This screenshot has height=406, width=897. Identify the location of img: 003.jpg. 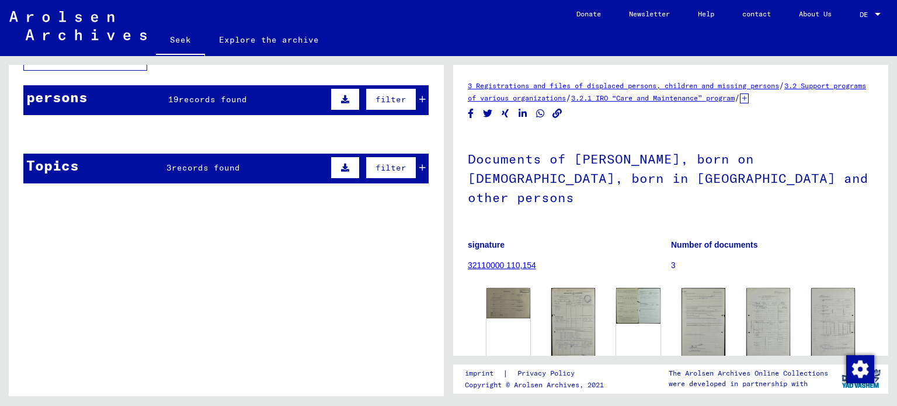
(703, 323).